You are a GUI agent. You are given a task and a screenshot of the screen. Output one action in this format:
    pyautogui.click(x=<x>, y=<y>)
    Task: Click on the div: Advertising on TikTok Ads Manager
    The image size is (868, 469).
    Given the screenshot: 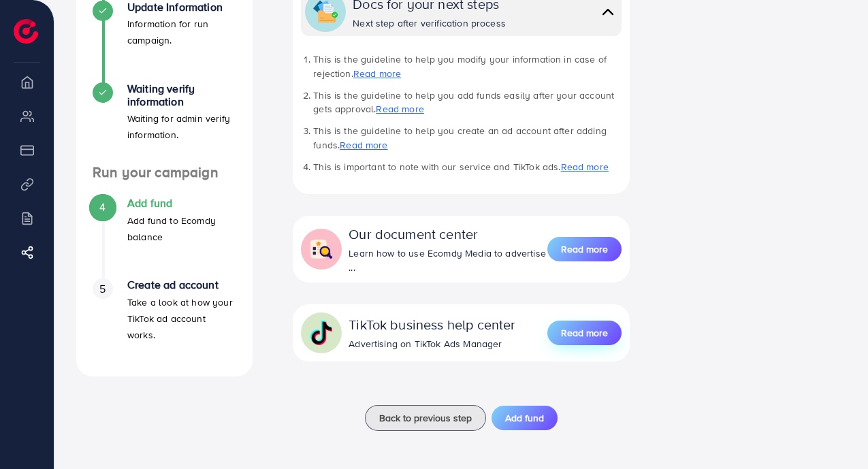 What is the action you would take?
    pyautogui.click(x=432, y=343)
    